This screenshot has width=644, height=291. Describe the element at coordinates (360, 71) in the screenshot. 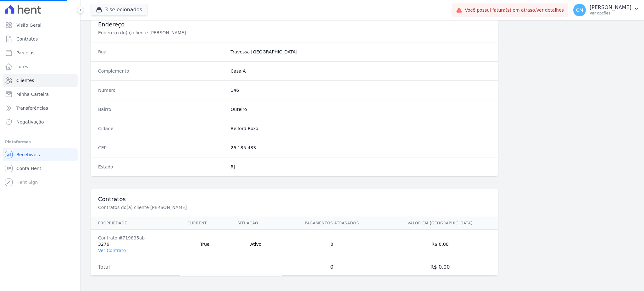

I see `dd: Casa A` at that location.